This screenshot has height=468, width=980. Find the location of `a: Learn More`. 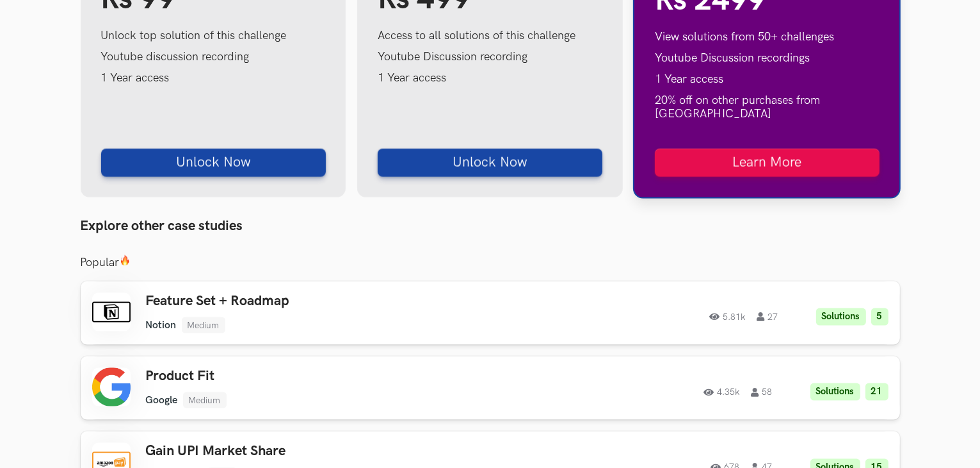

a: Learn More is located at coordinates (767, 162).